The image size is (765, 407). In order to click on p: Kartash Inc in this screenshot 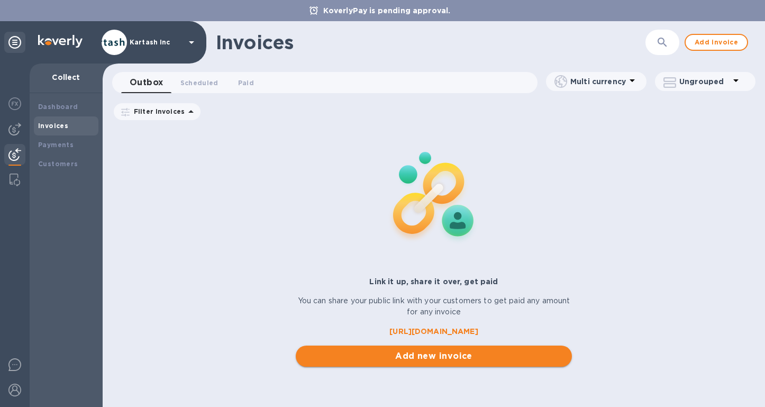, I will do `click(156, 42)`.